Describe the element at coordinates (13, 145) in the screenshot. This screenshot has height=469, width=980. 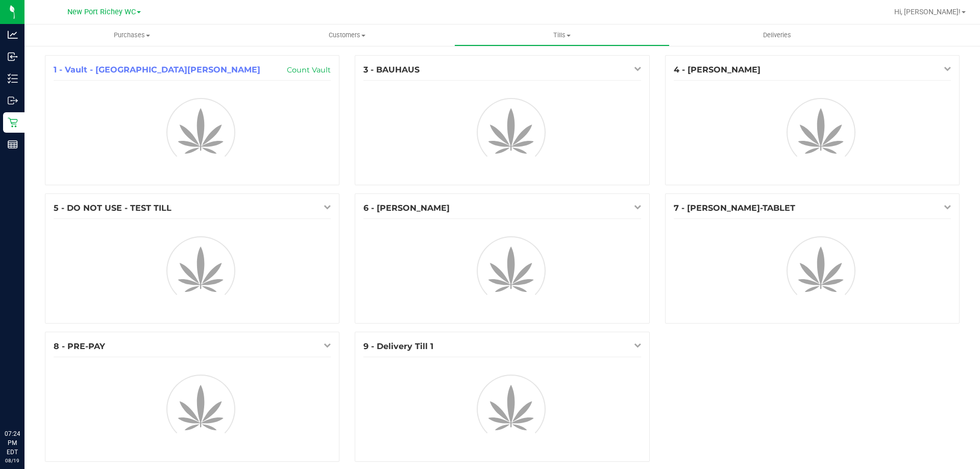
I see `inline-svg: Reports` at that location.